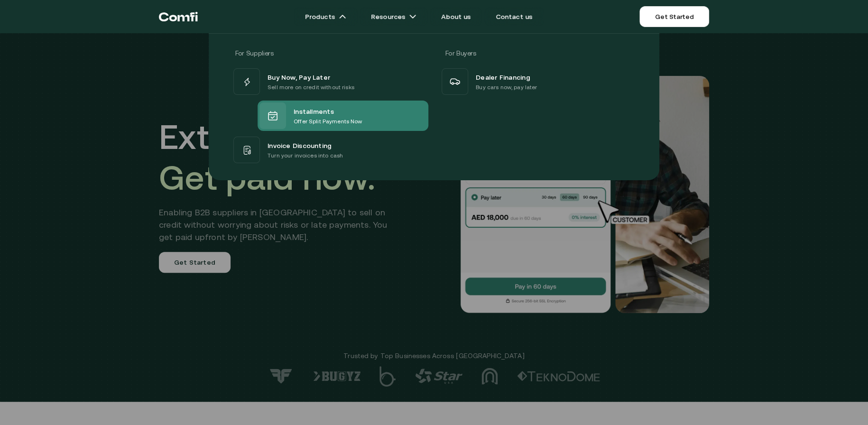 The width and height of the screenshot is (868, 425). I want to click on span: Invoice Discounting, so click(300, 146).